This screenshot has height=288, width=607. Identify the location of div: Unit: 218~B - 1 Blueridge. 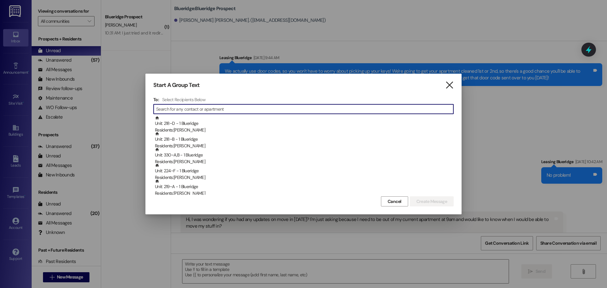
(304, 140).